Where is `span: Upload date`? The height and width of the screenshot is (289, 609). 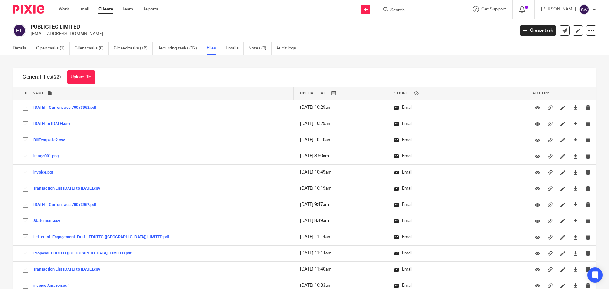 span: Upload date is located at coordinates (314, 93).